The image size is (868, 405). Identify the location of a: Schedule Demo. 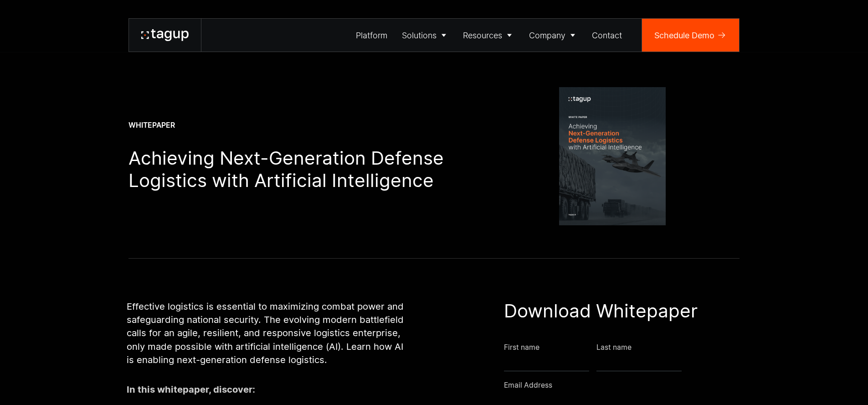
(691, 35).